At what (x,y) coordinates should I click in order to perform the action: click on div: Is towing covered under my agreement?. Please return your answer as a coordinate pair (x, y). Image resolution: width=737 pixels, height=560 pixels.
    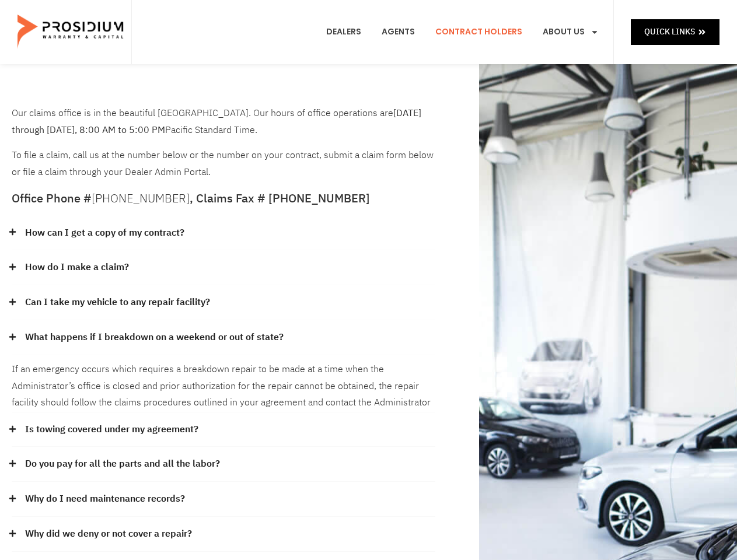
    Looking at the image, I should click on (224, 430).